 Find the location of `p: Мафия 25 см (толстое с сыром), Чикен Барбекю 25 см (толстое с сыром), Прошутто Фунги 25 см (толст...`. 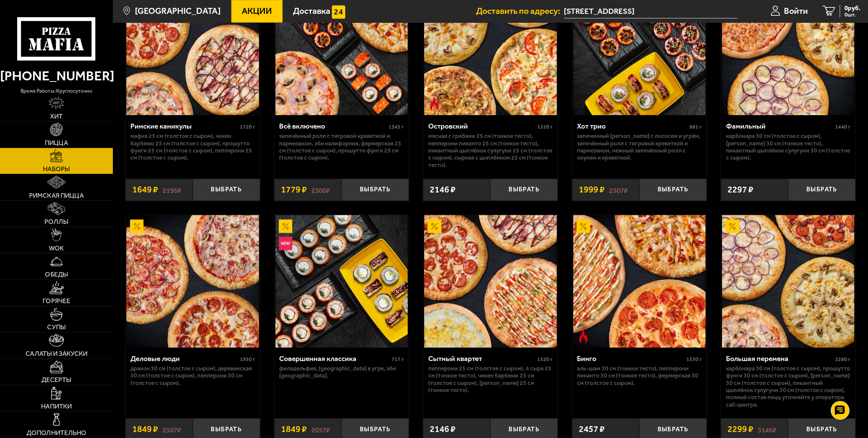

p: Мафия 25 см (толстое с сыром), Чикен Барбекю 25 см (толстое с сыром), Прошутто Фунги 25 см (толст... is located at coordinates (193, 147).